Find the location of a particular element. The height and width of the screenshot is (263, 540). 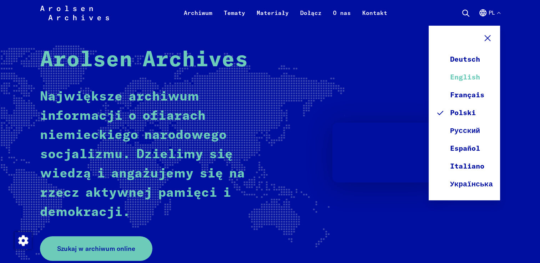

a: Italiano is located at coordinates (464, 167).